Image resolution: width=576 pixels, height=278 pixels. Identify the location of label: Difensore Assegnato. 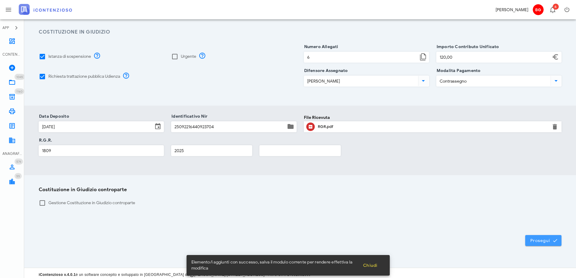
(325, 71).